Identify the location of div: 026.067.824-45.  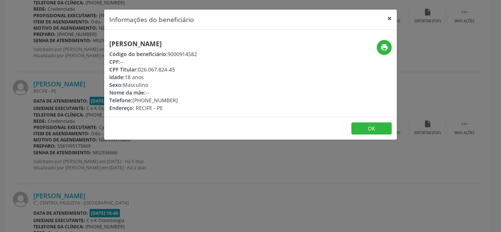
(153, 69).